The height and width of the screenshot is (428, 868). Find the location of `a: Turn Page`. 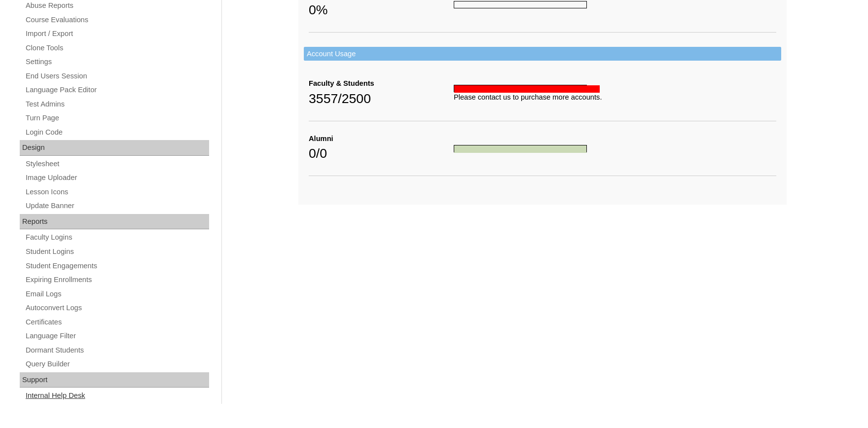

a: Turn Page is located at coordinates (117, 118).